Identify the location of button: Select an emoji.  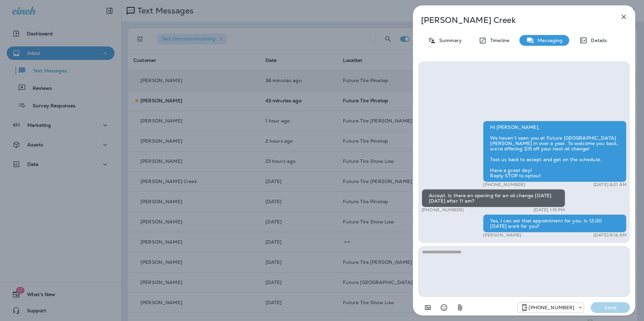
(444, 308).